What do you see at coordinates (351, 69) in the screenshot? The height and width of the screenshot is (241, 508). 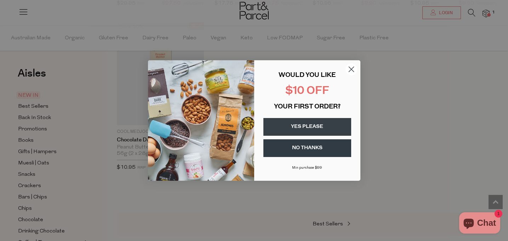 I see `button: Close dialog` at bounding box center [351, 69].